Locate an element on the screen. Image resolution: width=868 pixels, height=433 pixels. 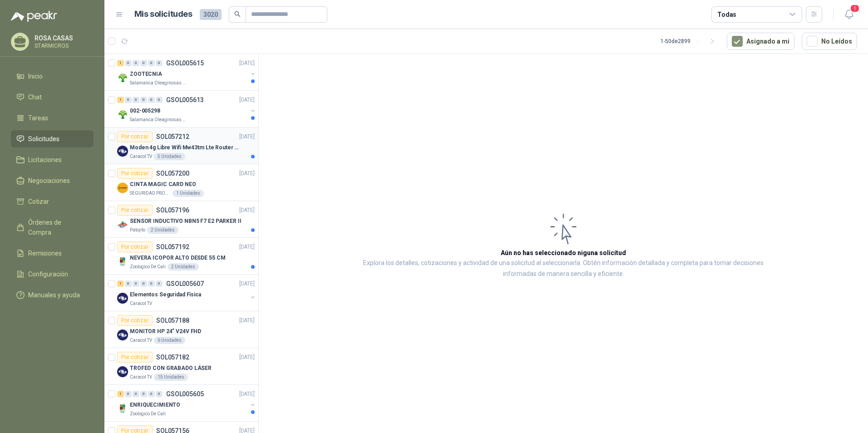
p: SOL057200 is located at coordinates (173, 173).